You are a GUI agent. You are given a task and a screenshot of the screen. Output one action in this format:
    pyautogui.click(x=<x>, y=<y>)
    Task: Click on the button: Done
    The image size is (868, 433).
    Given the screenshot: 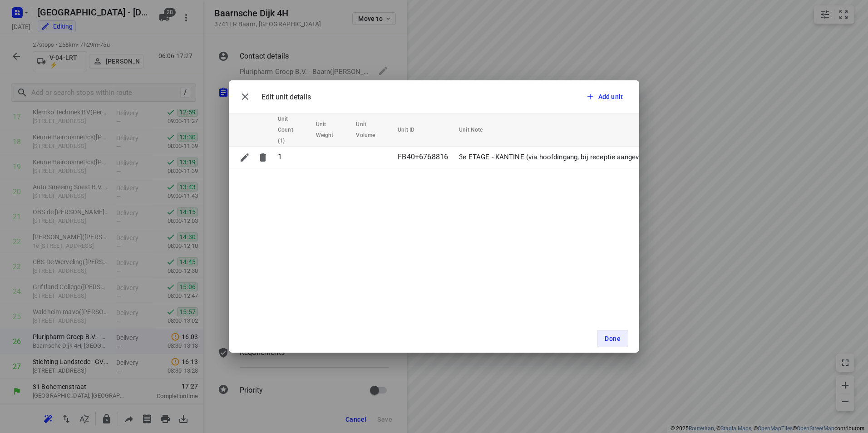 What is the action you would take?
    pyautogui.click(x=613, y=339)
    